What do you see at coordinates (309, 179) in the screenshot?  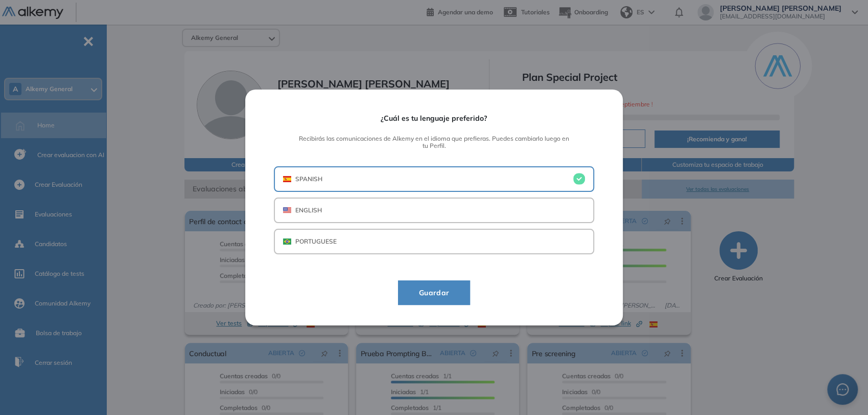 I see `p: SPANISH` at bounding box center [309, 179].